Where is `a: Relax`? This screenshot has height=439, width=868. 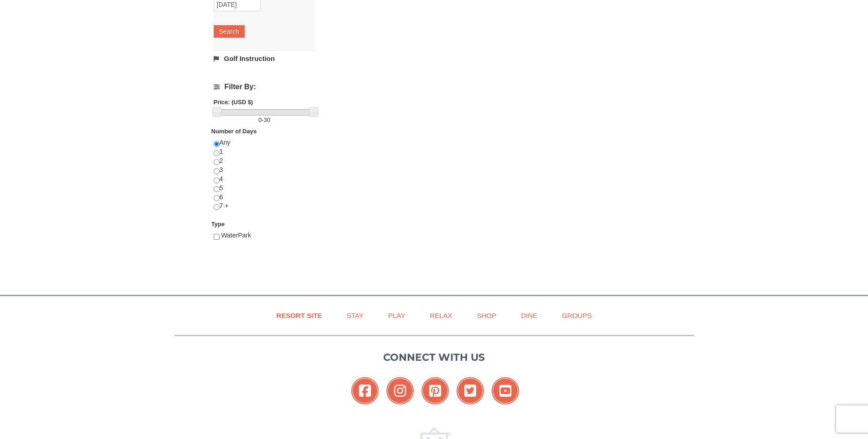
a: Relax is located at coordinates (441, 315).